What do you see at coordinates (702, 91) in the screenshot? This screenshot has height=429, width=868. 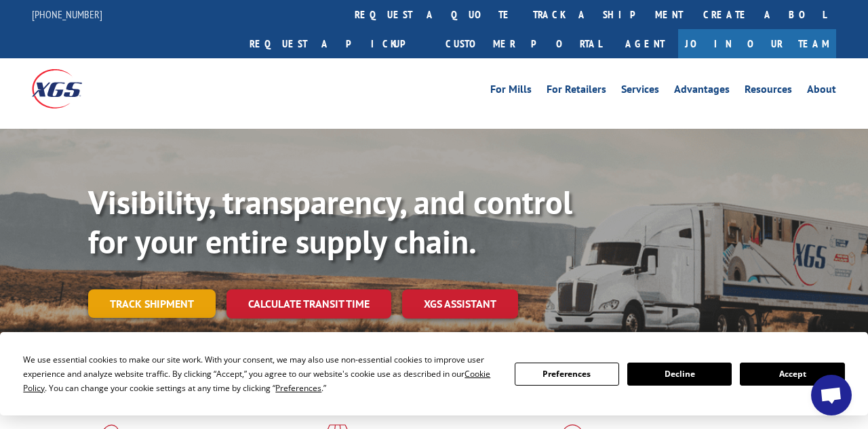 I see `a: Advantages` at bounding box center [702, 91].